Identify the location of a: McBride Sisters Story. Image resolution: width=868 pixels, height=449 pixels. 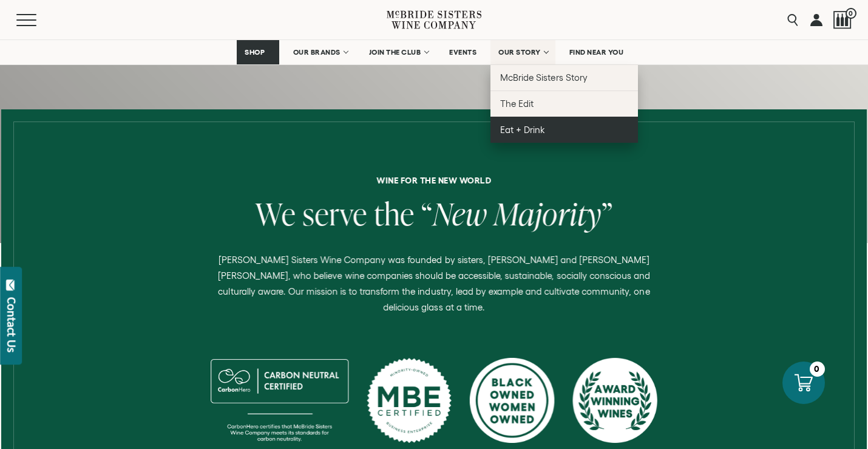
(564, 77).